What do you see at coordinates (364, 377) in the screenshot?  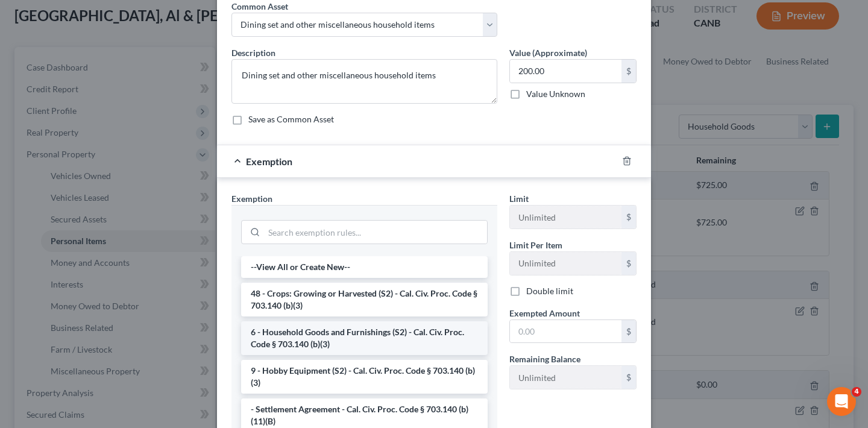 I see `li: 9 - Hobby Equipment (S2) - Cal. Civ. Proc. Code § 703.140 (b)(3)` at bounding box center [364, 377].